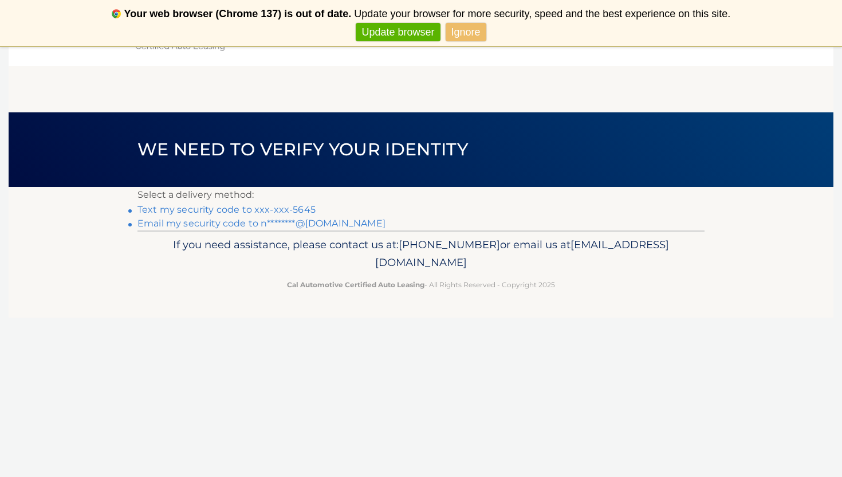  What do you see at coordinates (421, 254) in the screenshot?
I see `p: If you need assistance, please contact us at: or email us at` at bounding box center [421, 254].